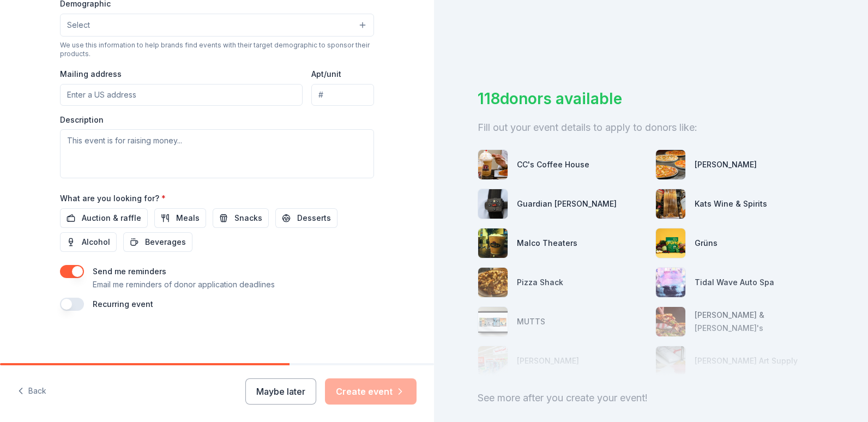  Describe the element at coordinates (111, 218) in the screenshot. I see `span: Auction & raffle` at that location.